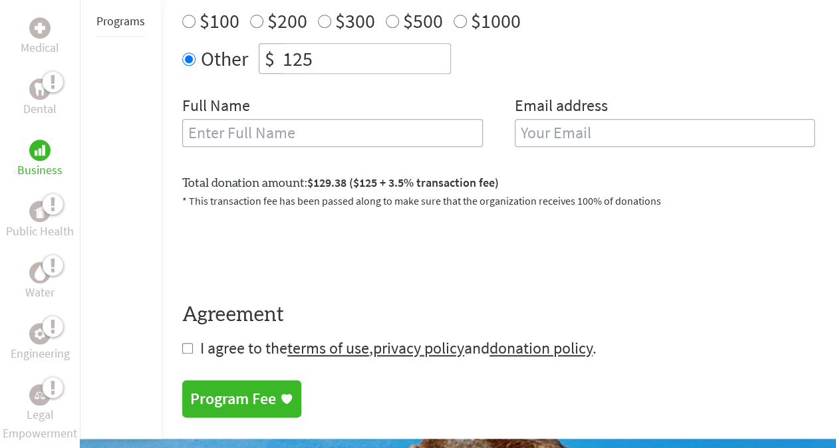 This screenshot has width=836, height=448. What do you see at coordinates (224, 59) in the screenshot?
I see `label: Other` at bounding box center [224, 59].